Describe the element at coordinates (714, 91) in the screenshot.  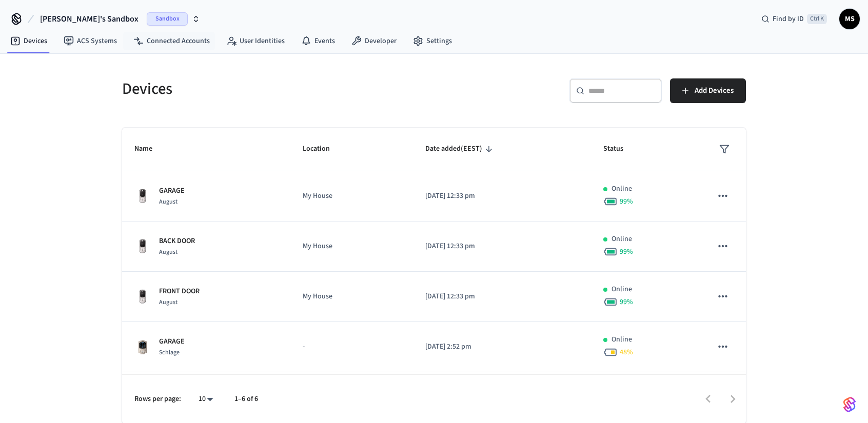
I see `span: Add Devices` at that location.